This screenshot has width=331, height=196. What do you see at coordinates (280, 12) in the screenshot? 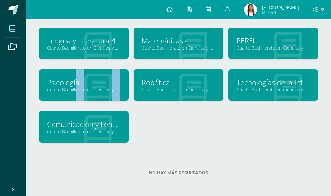
I see `span: Mi Perfil` at bounding box center [280, 12].